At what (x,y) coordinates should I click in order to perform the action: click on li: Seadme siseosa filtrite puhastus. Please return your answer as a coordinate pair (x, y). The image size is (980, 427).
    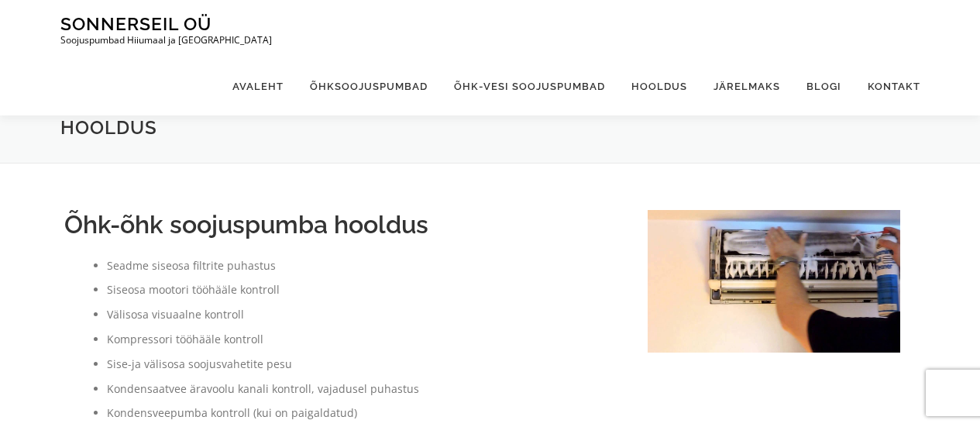
    Looking at the image, I should click on (362, 266).